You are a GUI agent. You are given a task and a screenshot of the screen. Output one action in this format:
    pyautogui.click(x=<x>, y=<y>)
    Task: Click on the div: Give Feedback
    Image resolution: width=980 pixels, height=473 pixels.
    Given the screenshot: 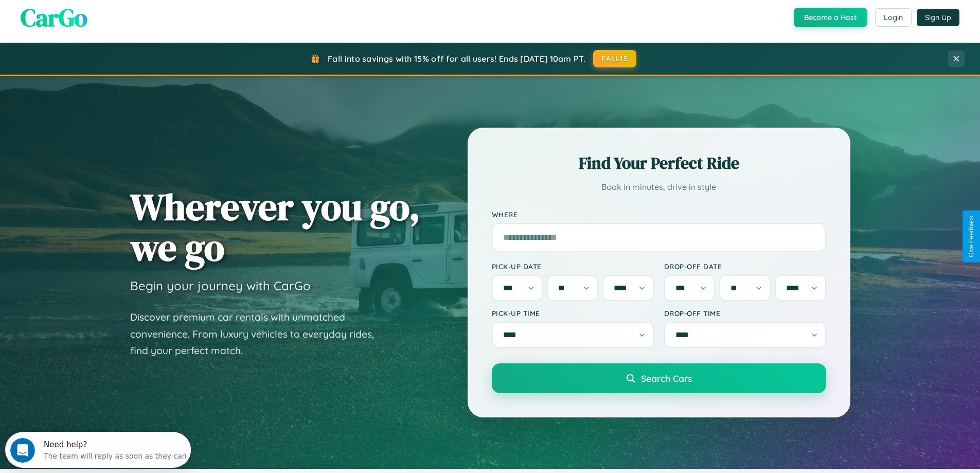 What is the action you would take?
    pyautogui.click(x=971, y=236)
    